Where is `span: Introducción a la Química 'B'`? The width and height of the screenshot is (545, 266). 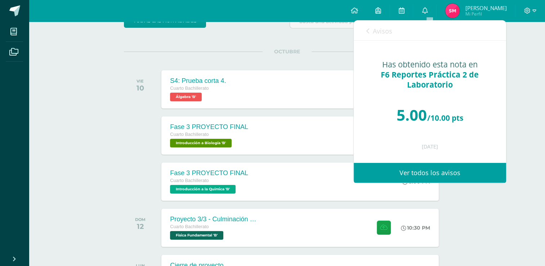 span: Introducción a la Química 'B' is located at coordinates (203, 189).